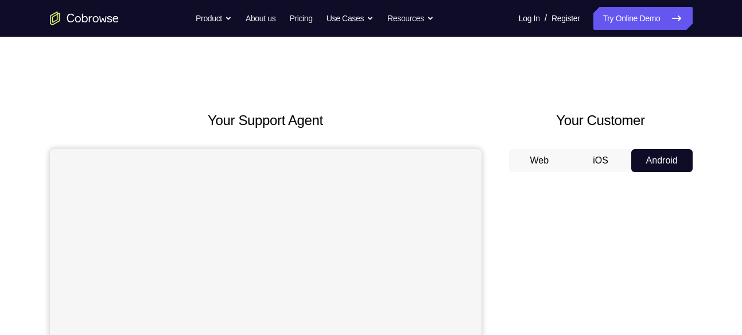 This screenshot has height=335, width=742. What do you see at coordinates (84, 18) in the screenshot?
I see `a: Go to the home page` at bounding box center [84, 18].